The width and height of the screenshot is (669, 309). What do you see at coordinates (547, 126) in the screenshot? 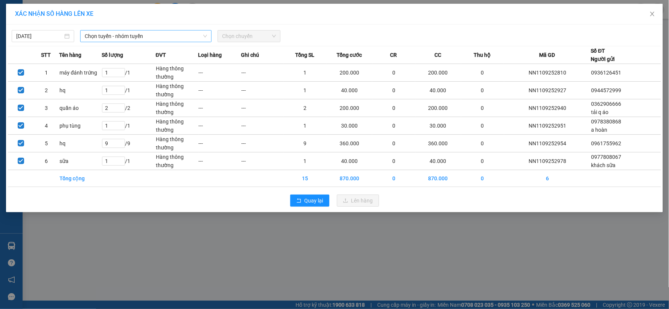
I see `td: NN1109252951` at bounding box center [547, 126].